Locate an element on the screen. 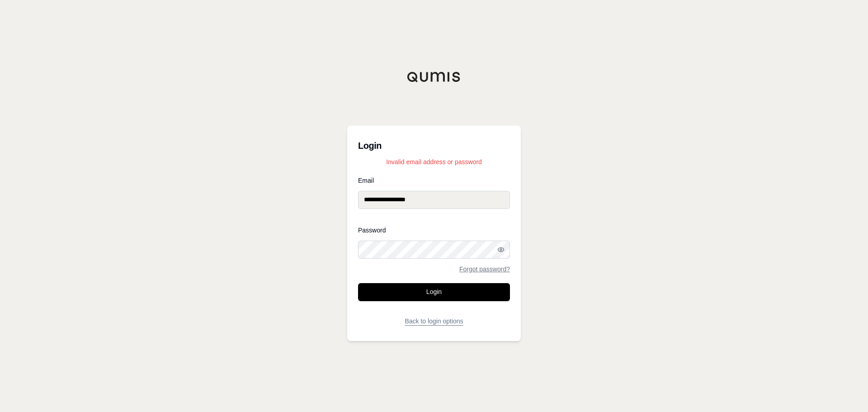 This screenshot has height=412, width=868. button: Login is located at coordinates (434, 292).